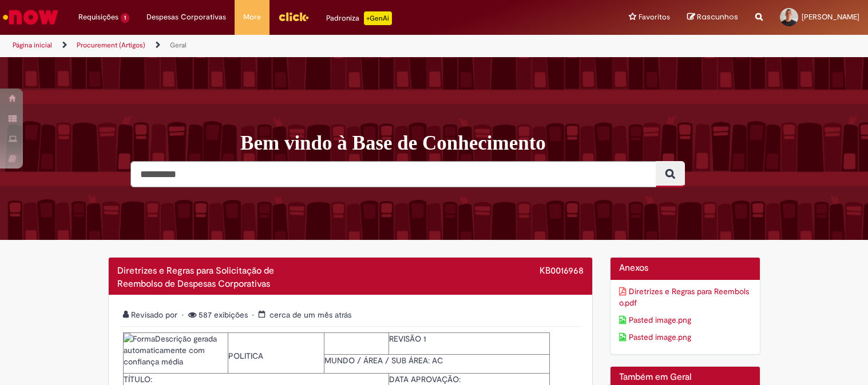 This screenshot has width=868, height=385. I want to click on ul: Anexos, so click(685, 314).